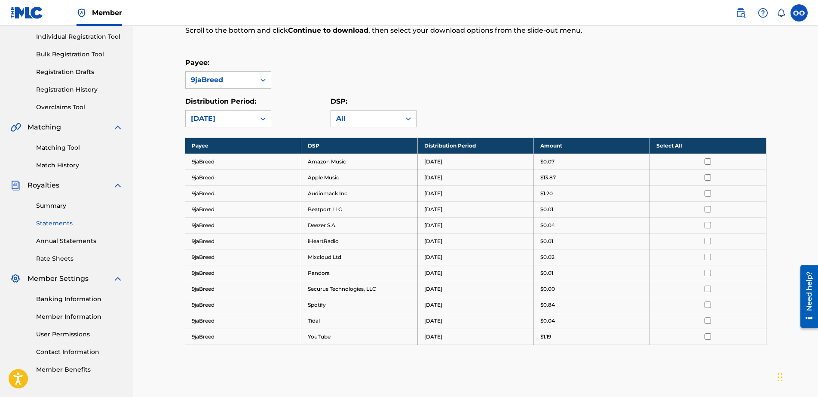  What do you see at coordinates (359, 161) in the screenshot?
I see `td: Amazon Music` at bounding box center [359, 161].